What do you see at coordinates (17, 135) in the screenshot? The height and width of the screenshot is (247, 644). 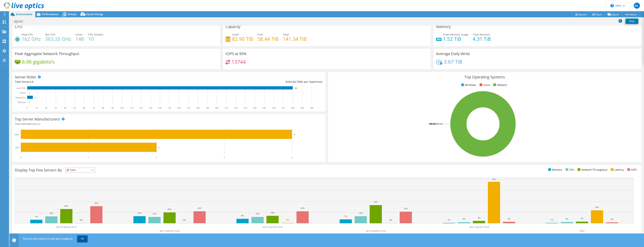 I see `text: HPE` at bounding box center [17, 135].